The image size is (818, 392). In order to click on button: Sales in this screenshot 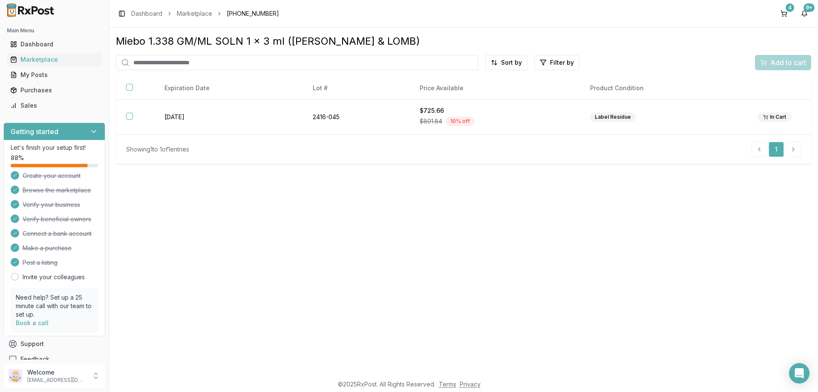, I will do `click(54, 106)`.